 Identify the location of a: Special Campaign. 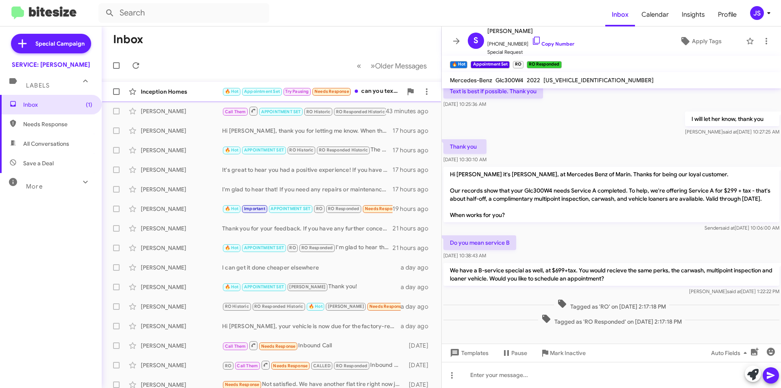
(51, 44).